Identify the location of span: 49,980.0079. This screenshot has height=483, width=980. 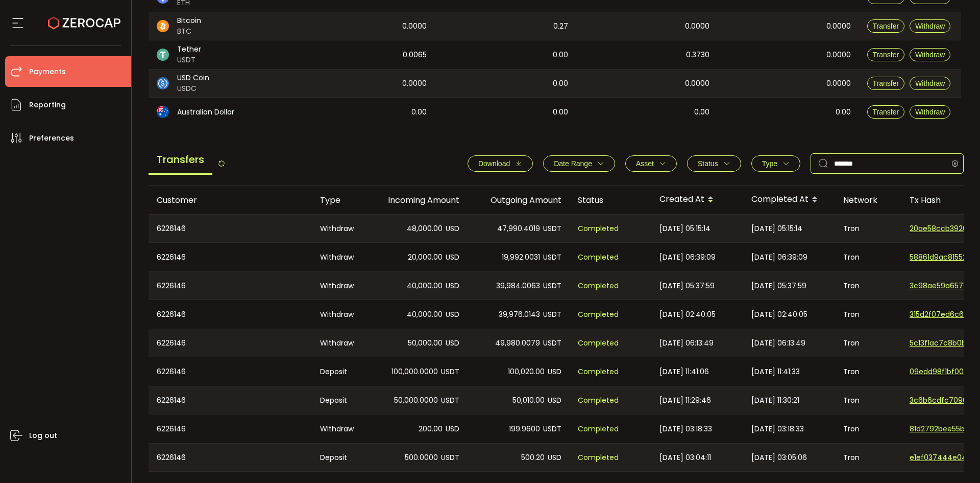
(518, 343).